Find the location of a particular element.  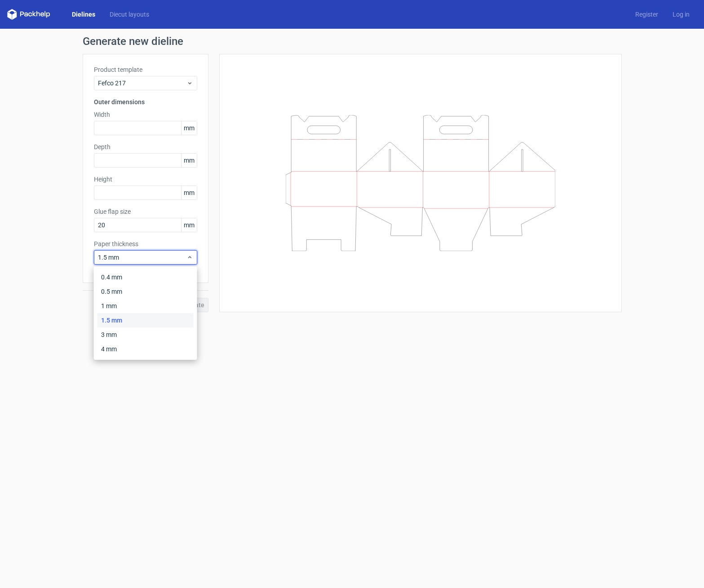

span: Fefco 217 is located at coordinates (142, 83).